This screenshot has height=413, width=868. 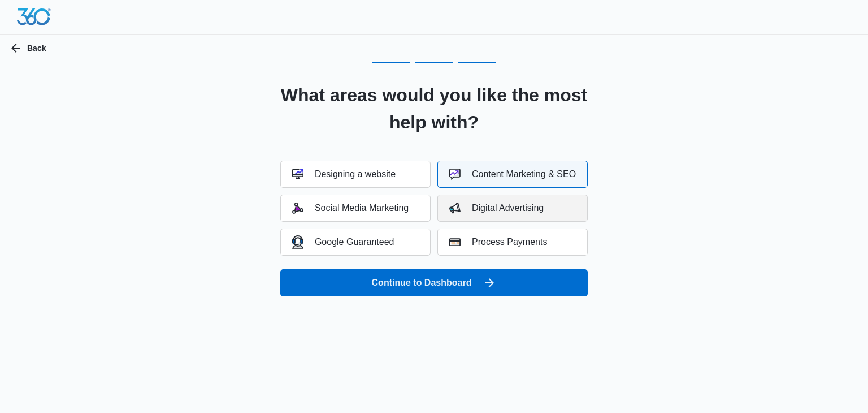 I want to click on div: Designing a website, so click(x=344, y=175).